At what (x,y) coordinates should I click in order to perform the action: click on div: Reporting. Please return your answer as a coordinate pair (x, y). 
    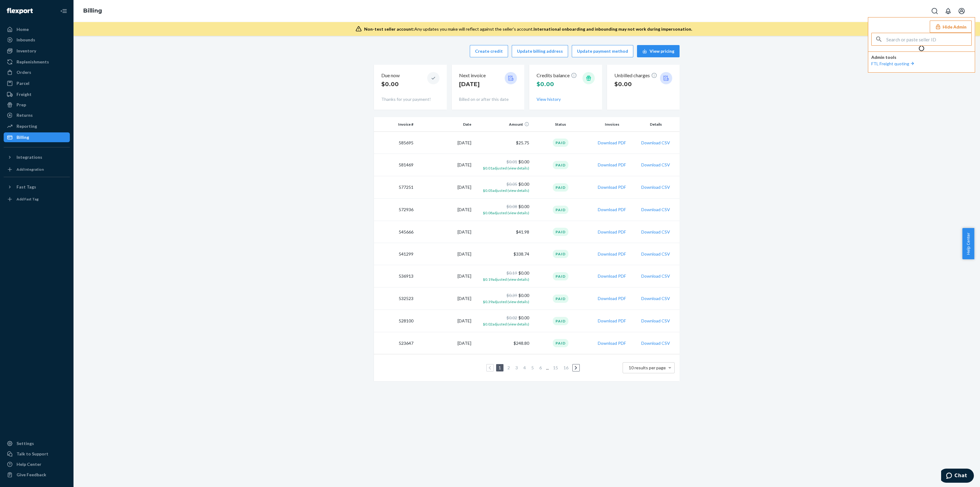
    Looking at the image, I should click on (27, 126).